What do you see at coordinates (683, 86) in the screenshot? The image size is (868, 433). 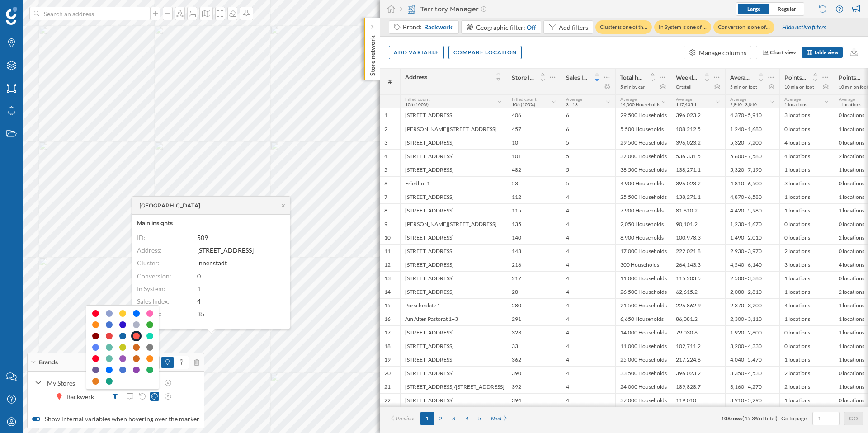 I see `div: Ortsteil` at bounding box center [683, 86].